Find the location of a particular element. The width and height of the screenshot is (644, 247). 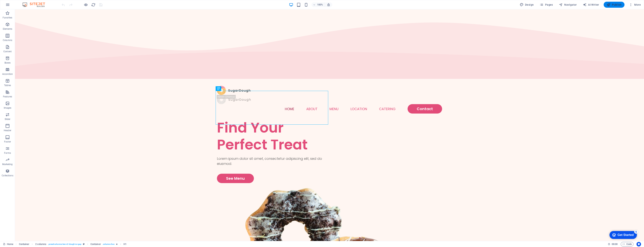

a: Click to cancel selection. Double-click to open Pages is located at coordinates (8, 244).